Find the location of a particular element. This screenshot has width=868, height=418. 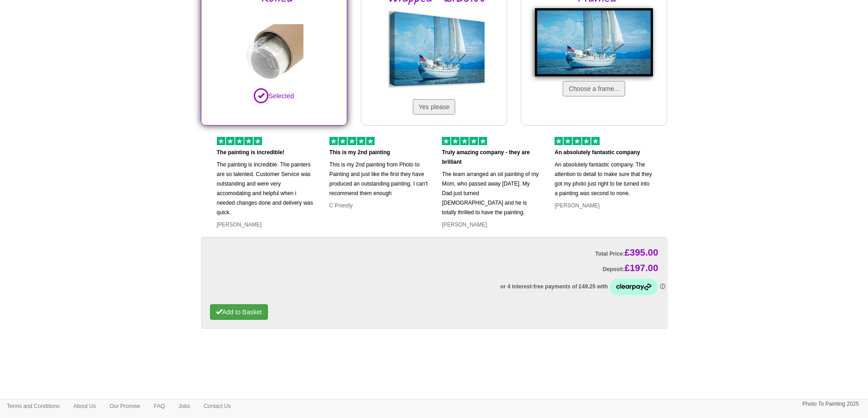

a: Contact Us is located at coordinates (217, 406).